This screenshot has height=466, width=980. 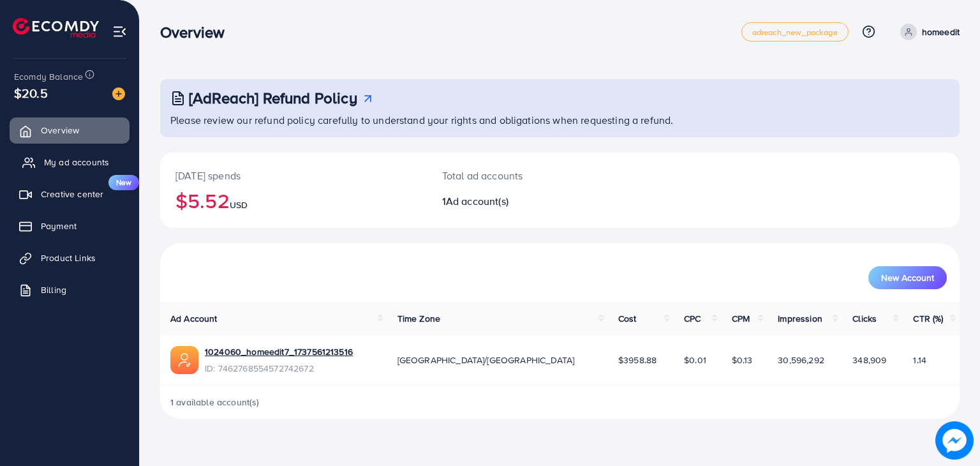 I want to click on a: 1024060_homeedit7_1737561213516, so click(x=279, y=352).